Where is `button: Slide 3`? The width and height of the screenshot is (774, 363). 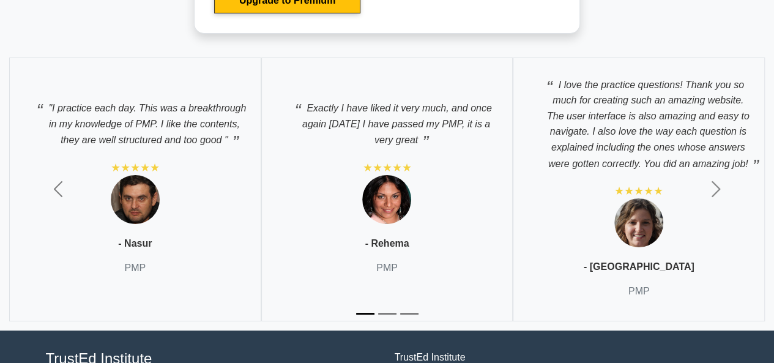 button: Slide 3 is located at coordinates (410, 313).